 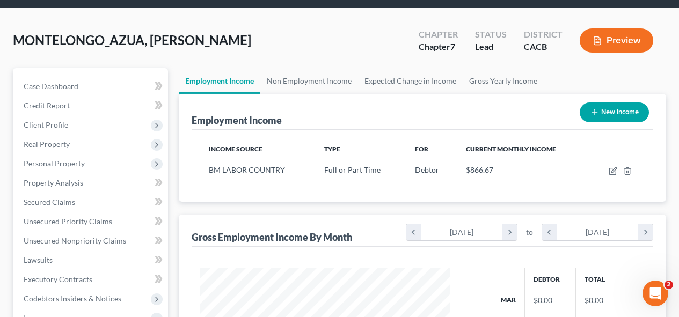 I want to click on span: Real Property, so click(x=47, y=144).